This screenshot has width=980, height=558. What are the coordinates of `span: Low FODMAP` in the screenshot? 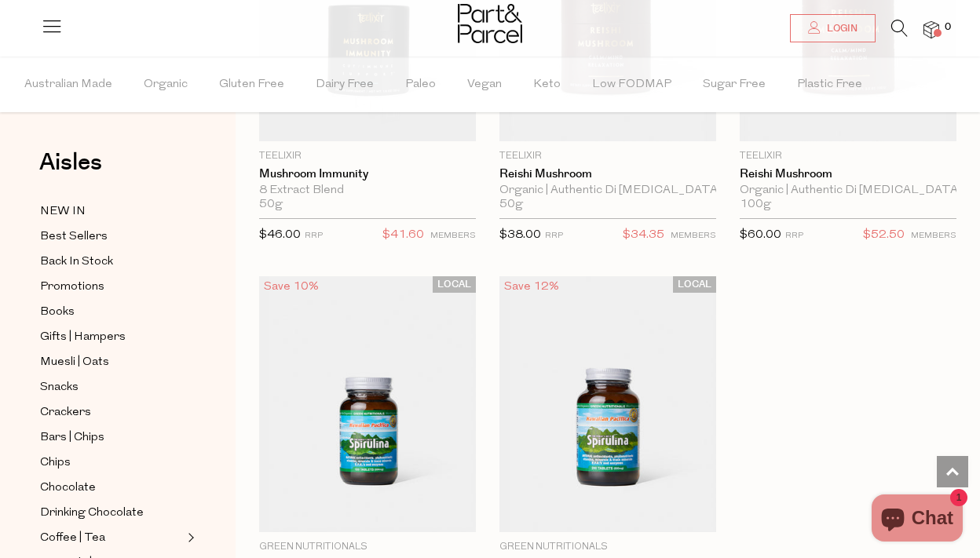 It's located at (631, 85).